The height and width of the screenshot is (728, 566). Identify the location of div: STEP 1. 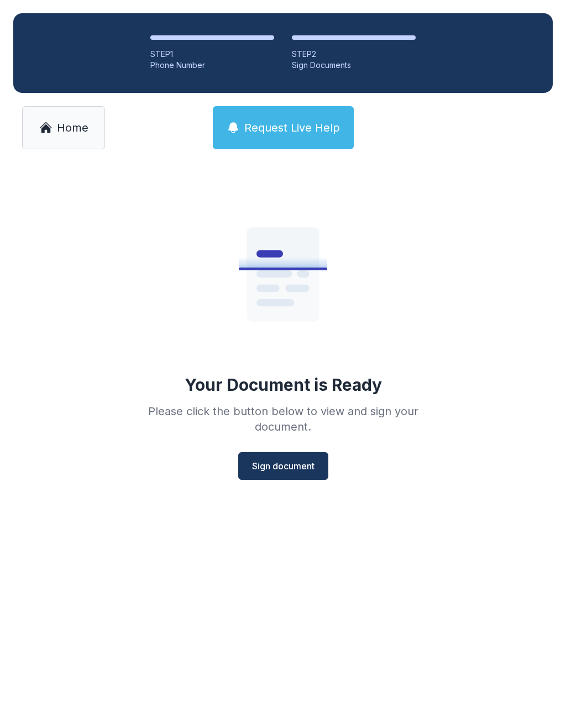
(212, 54).